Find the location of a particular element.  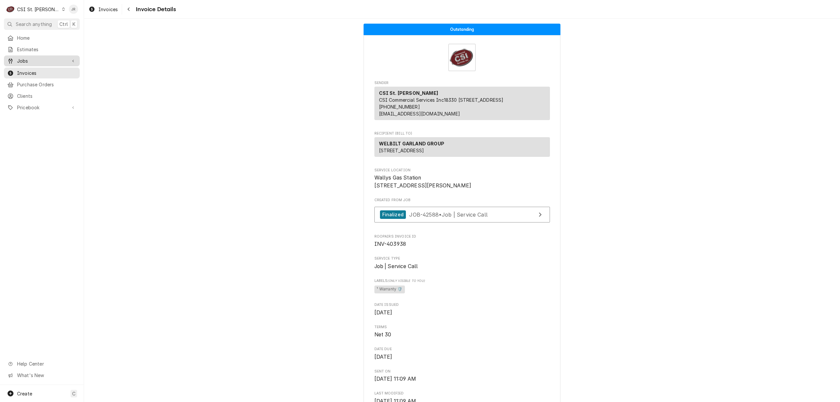

span: ¹ Warranty 🛡️ is located at coordinates (390, 289).